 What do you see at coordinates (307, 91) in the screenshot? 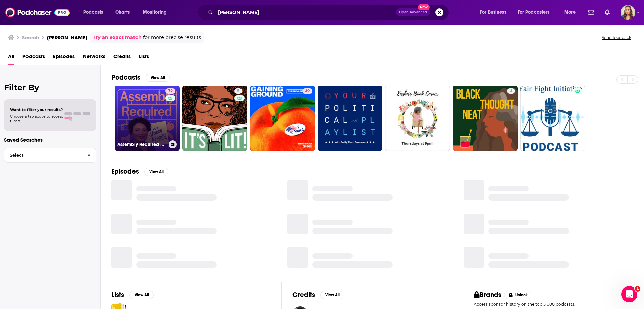
I see `span: 49` at bounding box center [307, 91].